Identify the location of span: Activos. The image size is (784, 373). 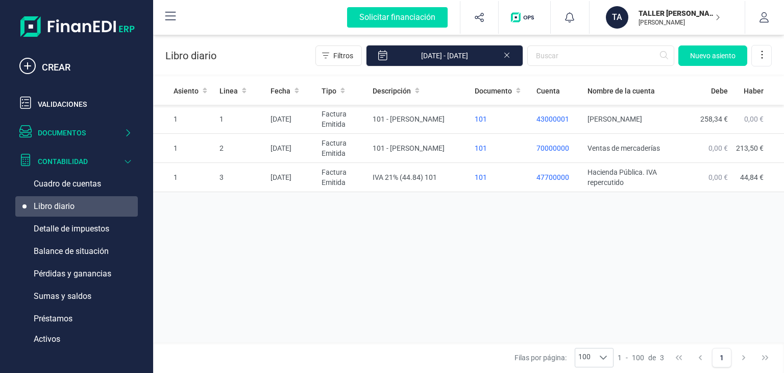
(47, 339).